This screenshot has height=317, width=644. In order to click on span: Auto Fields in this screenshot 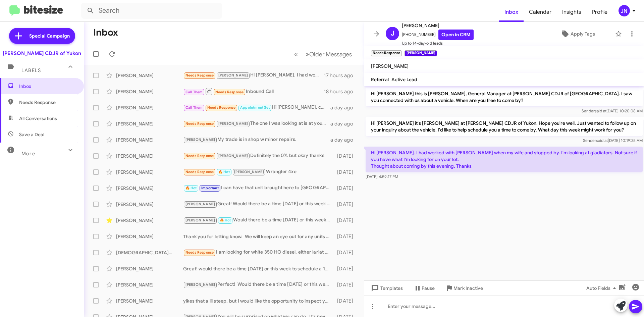, I will do `click(602, 288)`.